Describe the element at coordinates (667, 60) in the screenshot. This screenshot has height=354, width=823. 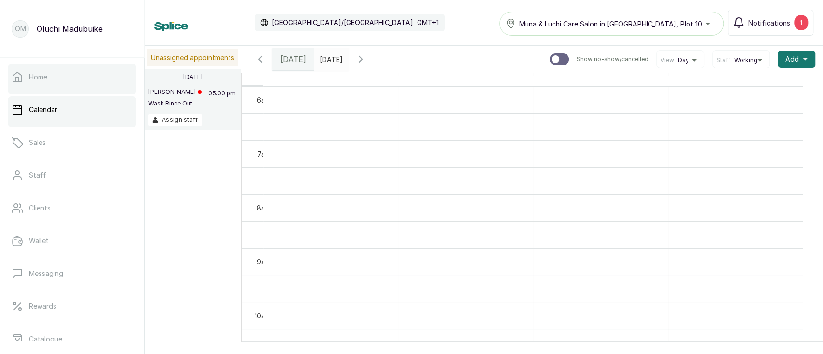
I see `span: View` at that location.